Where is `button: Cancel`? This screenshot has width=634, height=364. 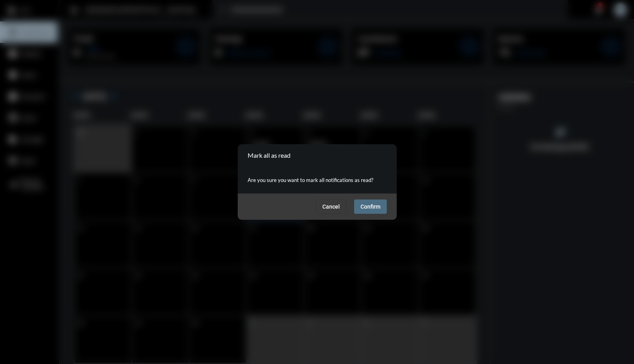 button: Cancel is located at coordinates (331, 206).